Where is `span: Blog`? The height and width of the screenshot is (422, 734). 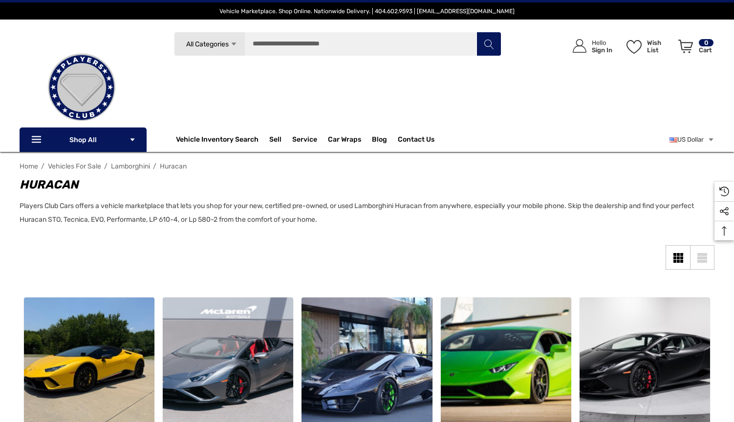
span: Blog is located at coordinates (379, 141).